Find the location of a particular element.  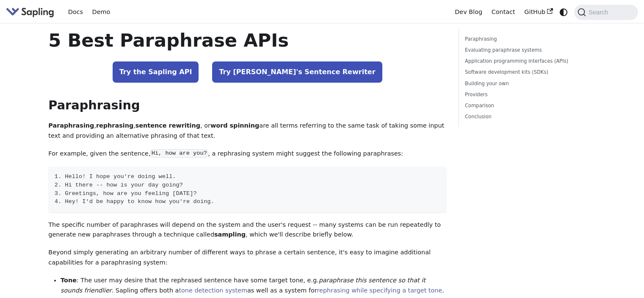

p: , , , or are all terms referring to the same task of taking some input text and providing an alte... is located at coordinates (248, 131).